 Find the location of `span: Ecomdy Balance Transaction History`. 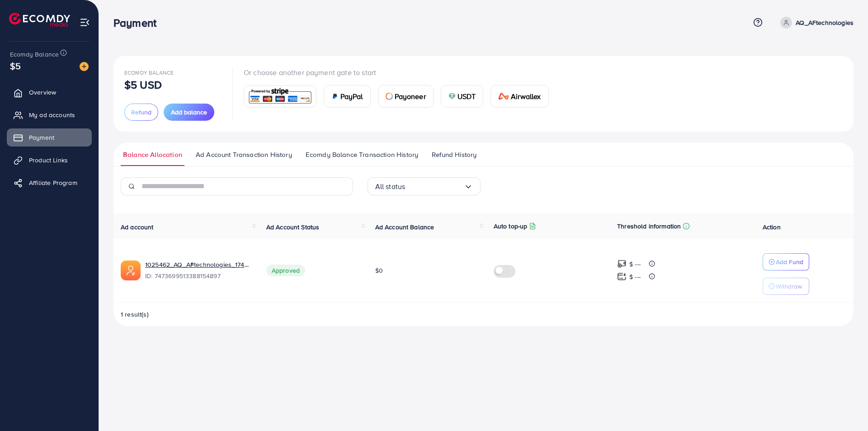

span: Ecomdy Balance Transaction History is located at coordinates (362, 155).